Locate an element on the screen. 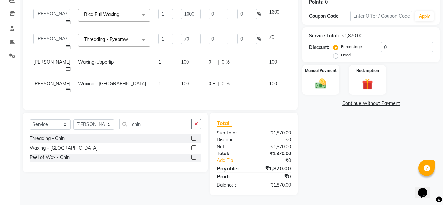 This screenshot has width=443, height=205. div: Sub Total: is located at coordinates (233, 133).